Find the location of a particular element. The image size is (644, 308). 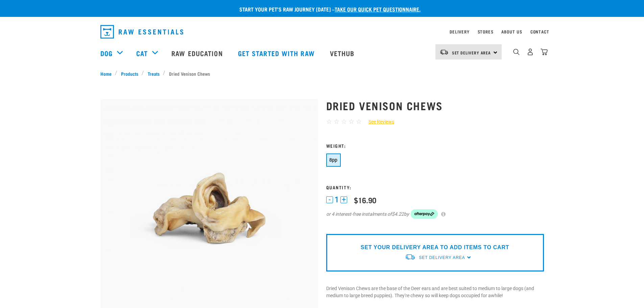

h1: Dried Venison Chews is located at coordinates (435, 105).